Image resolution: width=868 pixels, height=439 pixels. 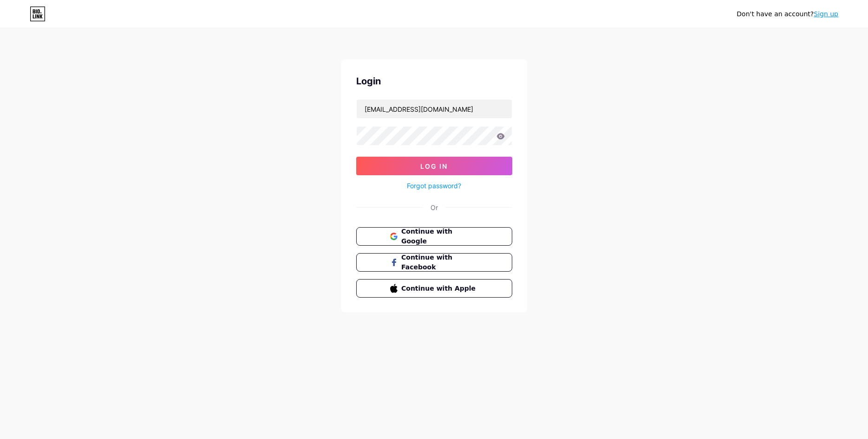 I want to click on a: Forgot password?, so click(x=434, y=185).